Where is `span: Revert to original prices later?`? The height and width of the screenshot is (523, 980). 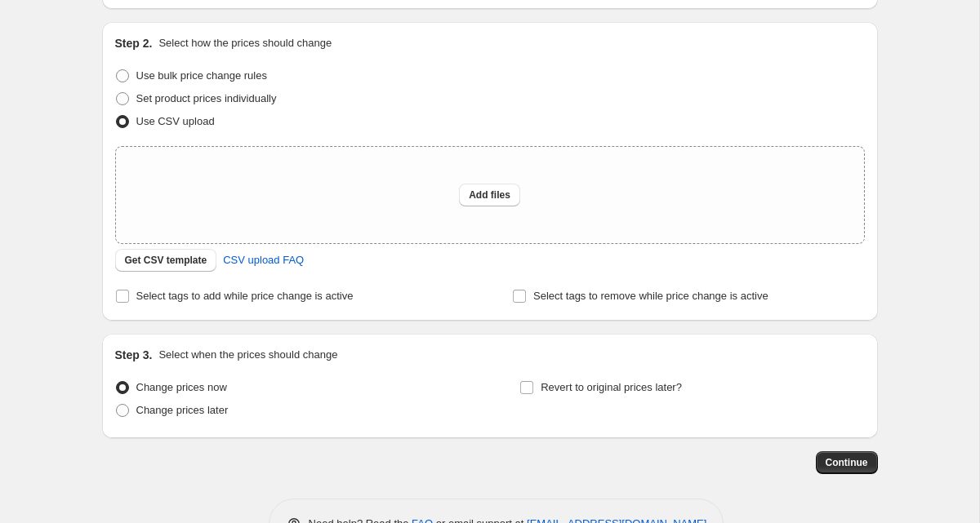 span: Revert to original prices later? is located at coordinates (611, 387).